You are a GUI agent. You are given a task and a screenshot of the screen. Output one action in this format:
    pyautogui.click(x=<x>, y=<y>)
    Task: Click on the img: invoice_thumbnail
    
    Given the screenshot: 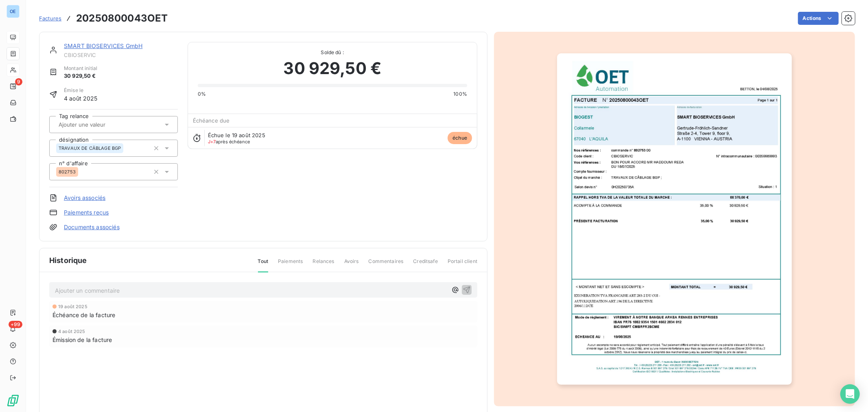 What is the action you would take?
    pyautogui.click(x=674, y=219)
    